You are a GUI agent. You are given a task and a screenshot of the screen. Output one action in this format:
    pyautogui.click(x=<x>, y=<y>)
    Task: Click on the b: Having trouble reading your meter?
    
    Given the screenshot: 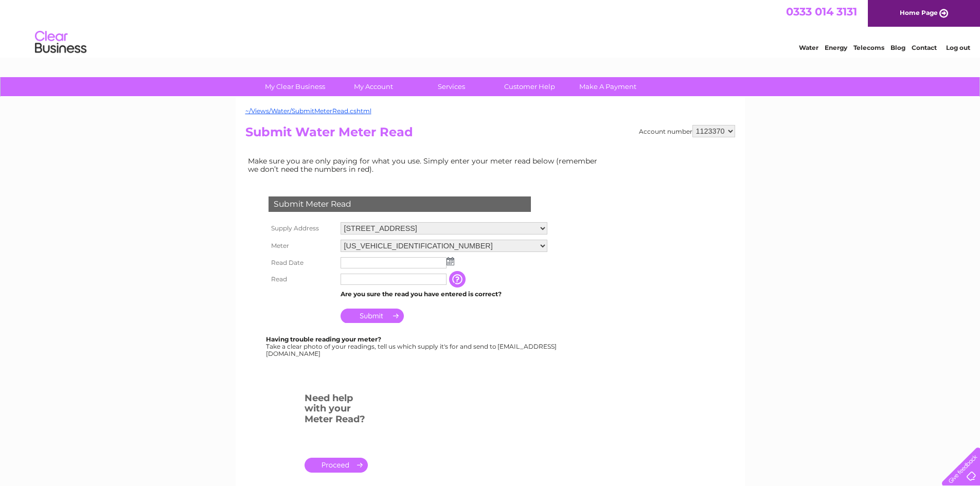 What is the action you would take?
    pyautogui.click(x=324, y=339)
    